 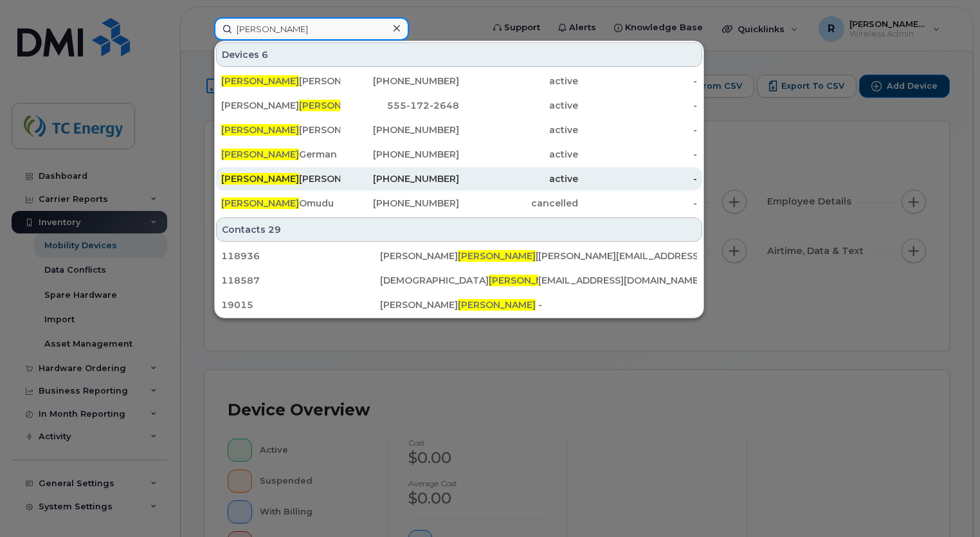 I want to click on span: 29, so click(x=274, y=229).